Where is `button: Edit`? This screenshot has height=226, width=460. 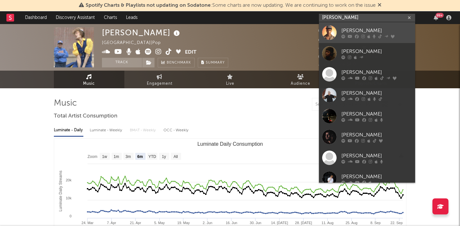
button: Edit is located at coordinates (191, 52).